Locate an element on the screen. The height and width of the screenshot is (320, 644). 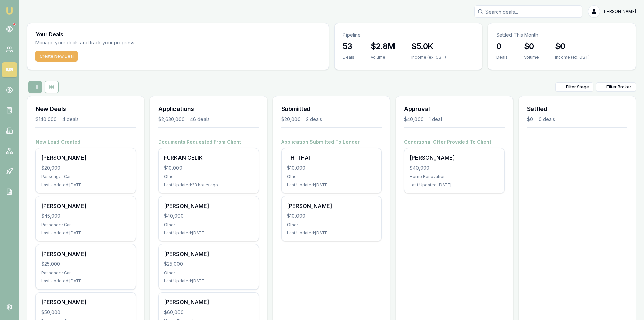
div: FURKAN CELIK is located at coordinates (208, 158).